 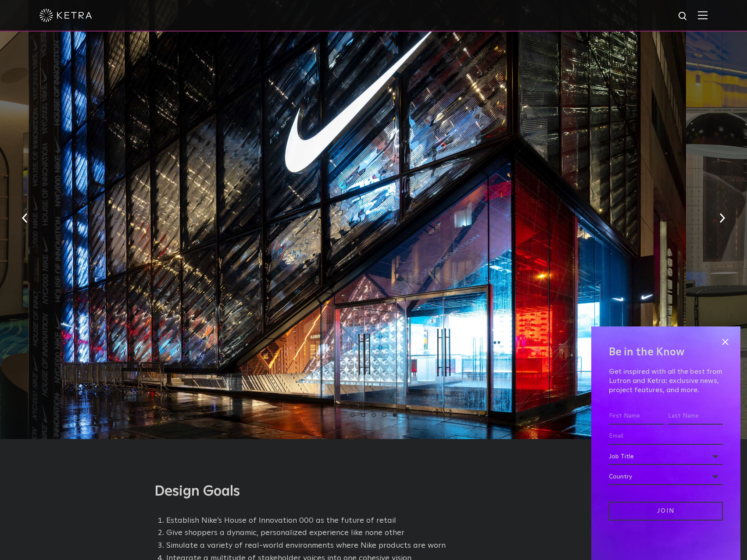 I want to click on li: Establish Nike’s House of Innovation 000 as the future of retail, so click(x=379, y=521).